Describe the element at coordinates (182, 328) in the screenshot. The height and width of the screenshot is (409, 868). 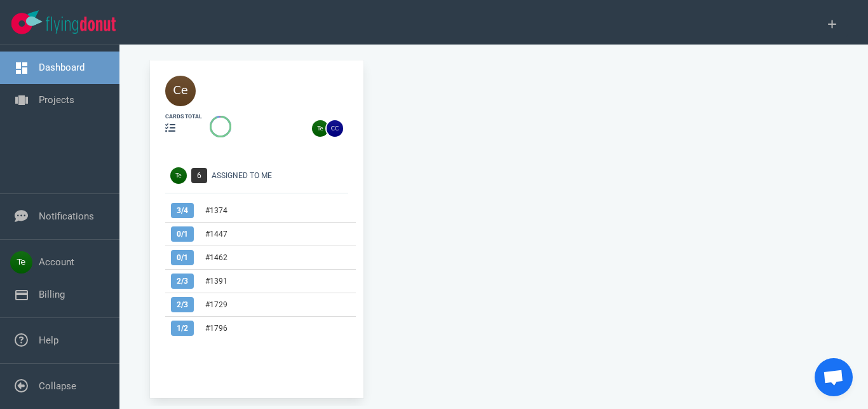
I see `span: 1 / 2` at that location.